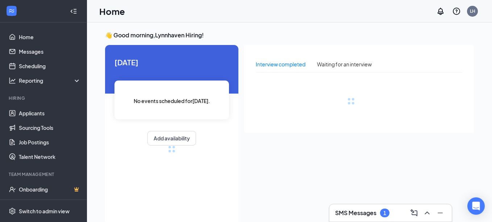  I want to click on div: Open Intercom Messenger, so click(476, 206).